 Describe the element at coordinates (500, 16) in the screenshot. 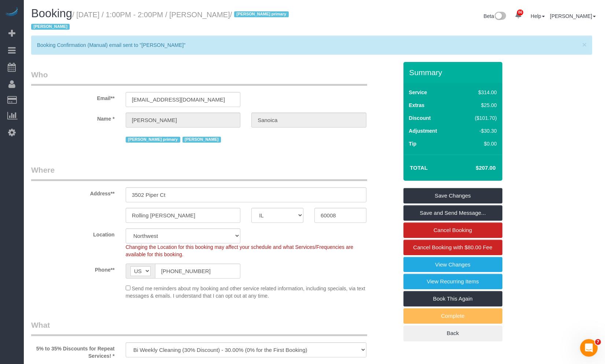

I see `img: New interface` at that location.